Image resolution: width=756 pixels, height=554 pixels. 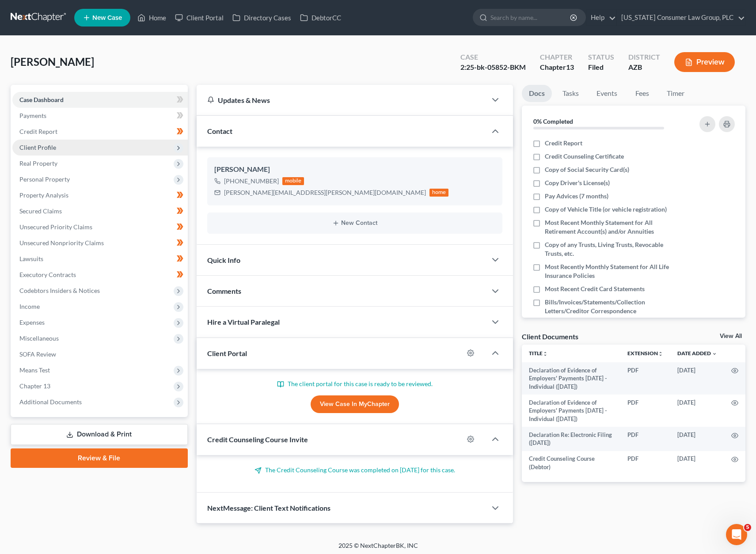 I want to click on span: Quick Info, so click(x=224, y=260).